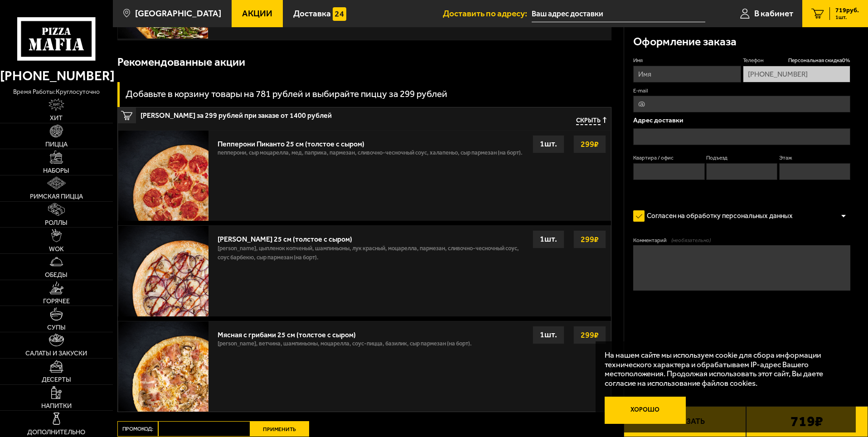 The height and width of the screenshot is (437, 868). Describe the element at coordinates (591, 121) in the screenshot. I see `button: Скрыть` at that location.